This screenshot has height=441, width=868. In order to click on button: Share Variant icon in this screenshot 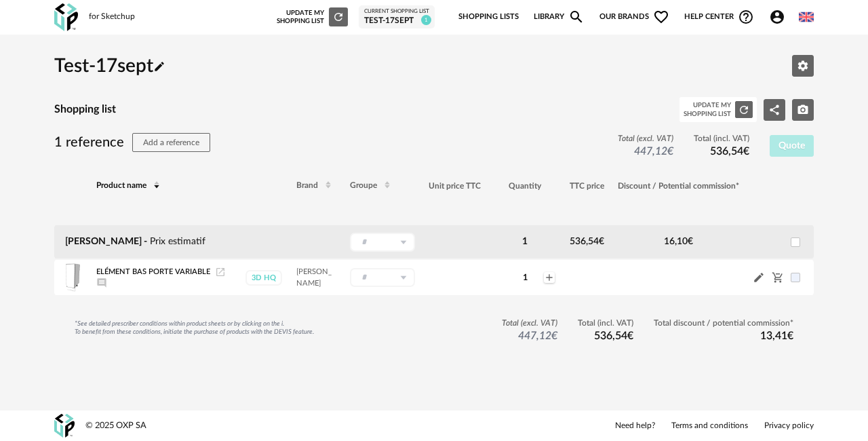, I will do `click(774, 110)`.